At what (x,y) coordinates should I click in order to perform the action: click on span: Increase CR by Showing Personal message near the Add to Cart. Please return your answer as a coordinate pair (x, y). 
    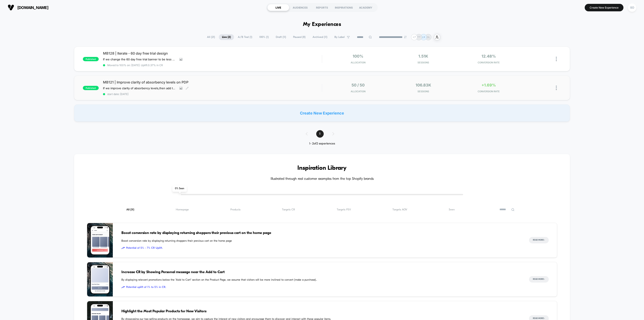
    Looking at the image, I should click on (321, 272).